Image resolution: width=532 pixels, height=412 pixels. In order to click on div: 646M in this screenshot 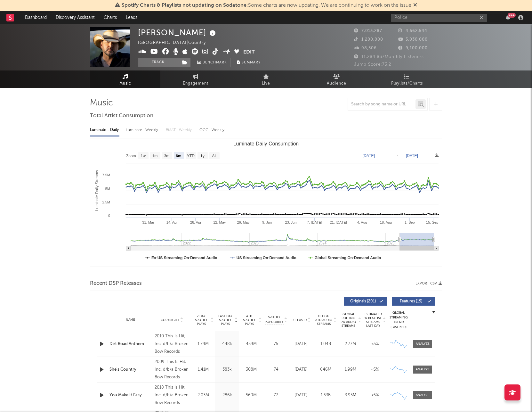, I will do `click(325, 370)`.